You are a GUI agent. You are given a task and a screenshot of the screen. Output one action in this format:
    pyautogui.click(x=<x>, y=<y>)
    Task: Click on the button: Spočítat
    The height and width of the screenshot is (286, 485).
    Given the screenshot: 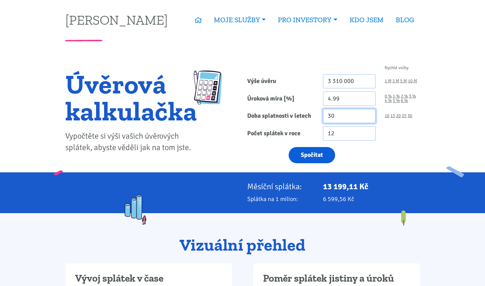 What is the action you would take?
    pyautogui.click(x=312, y=155)
    